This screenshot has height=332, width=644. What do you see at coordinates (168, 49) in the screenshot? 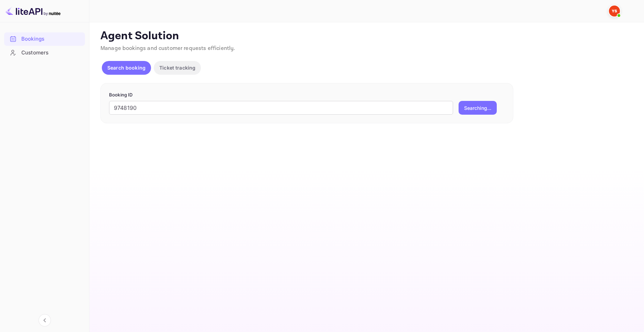
I see `span: Manage bookings and customer requests efficiently.` at bounding box center [168, 49].